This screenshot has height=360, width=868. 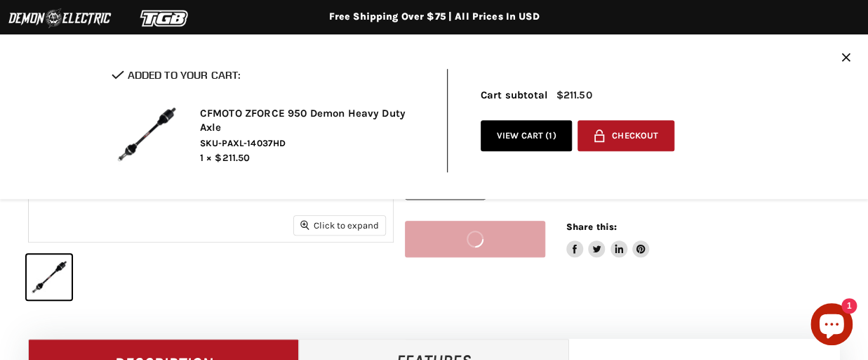 I want to click on span: 1 ×, so click(x=206, y=158).